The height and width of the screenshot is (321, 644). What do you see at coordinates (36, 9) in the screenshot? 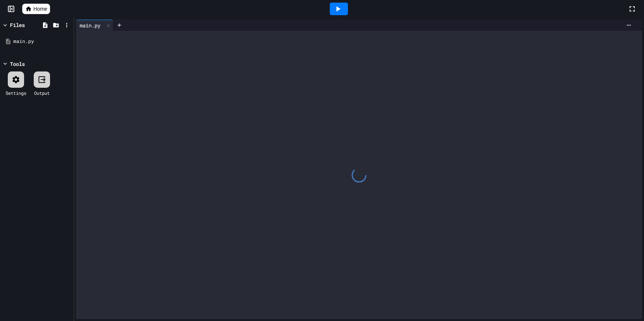
I see `a: Home` at bounding box center [36, 9].